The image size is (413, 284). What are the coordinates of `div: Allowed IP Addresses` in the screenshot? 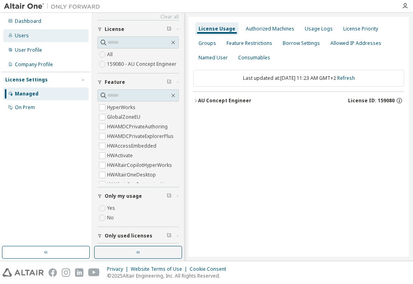 It's located at (356, 43).